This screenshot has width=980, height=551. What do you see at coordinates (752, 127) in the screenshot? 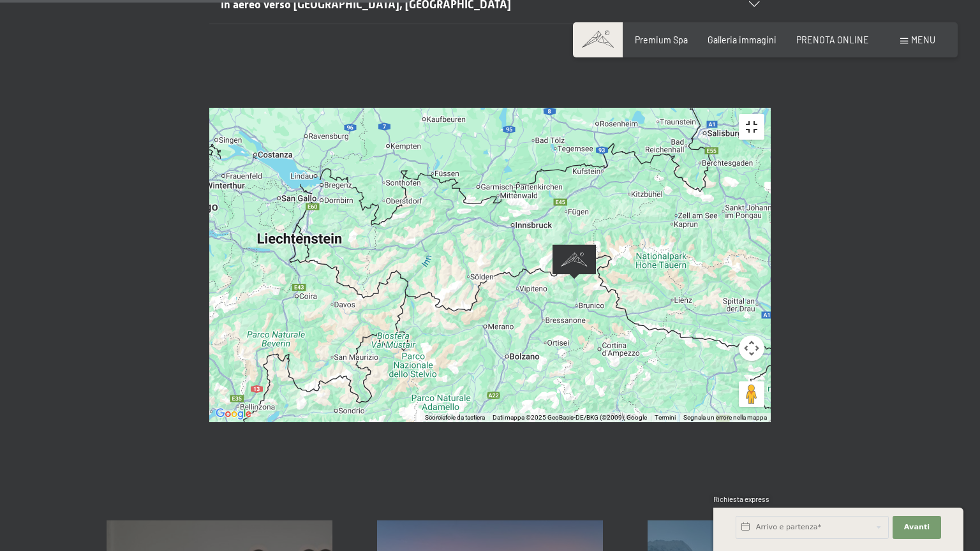
I see `button: Attiva/disattiva vista schermo intero` at bounding box center [752, 127].